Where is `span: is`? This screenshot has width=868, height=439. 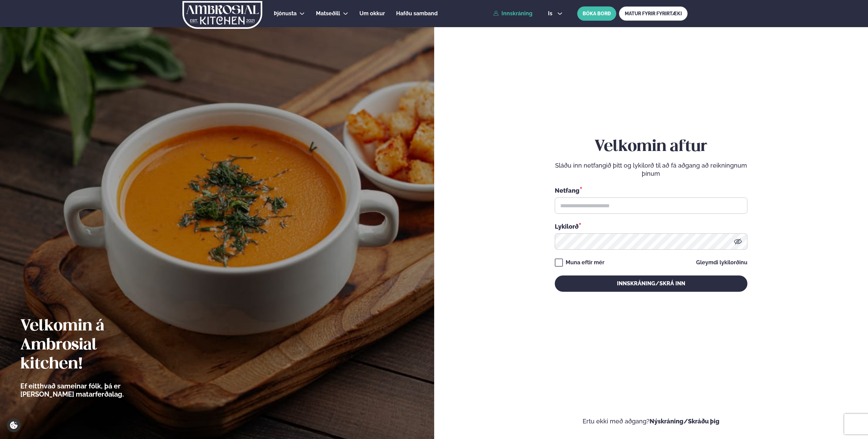
span: is is located at coordinates (551, 13).